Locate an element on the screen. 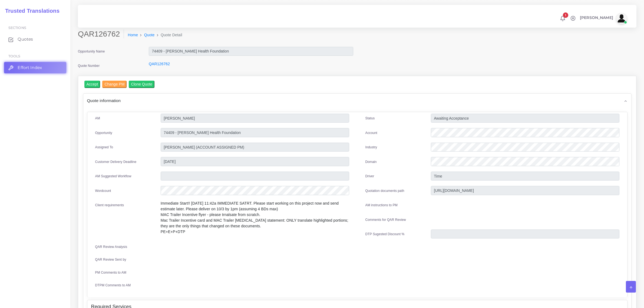 This screenshot has height=308, width=644. label: Customer Delivery Deadline is located at coordinates (116, 162).